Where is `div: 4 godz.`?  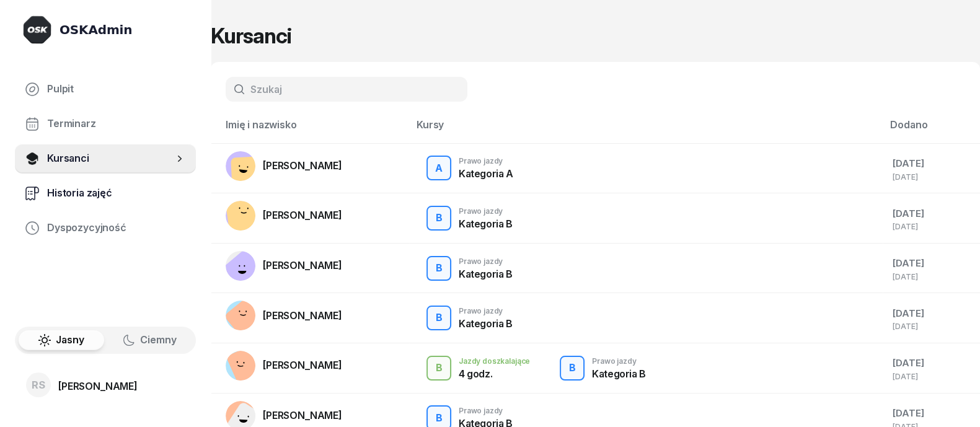 div: 4 godz. is located at coordinates (494, 374).